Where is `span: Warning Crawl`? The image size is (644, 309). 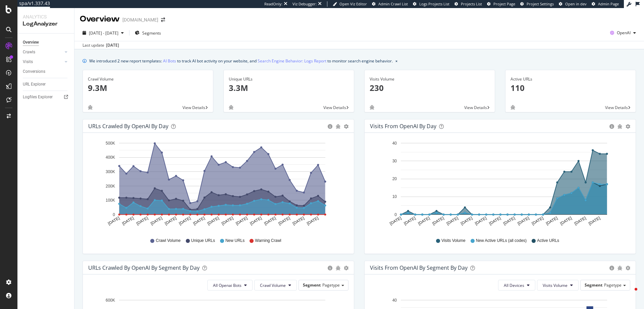 span: Warning Crawl is located at coordinates (268, 241).